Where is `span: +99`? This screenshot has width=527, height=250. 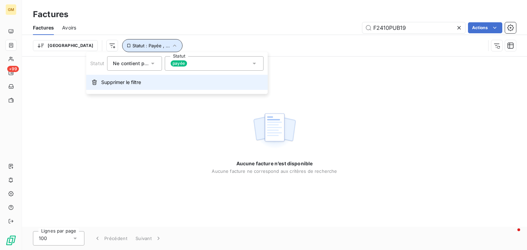
span: +99 is located at coordinates (13, 69).